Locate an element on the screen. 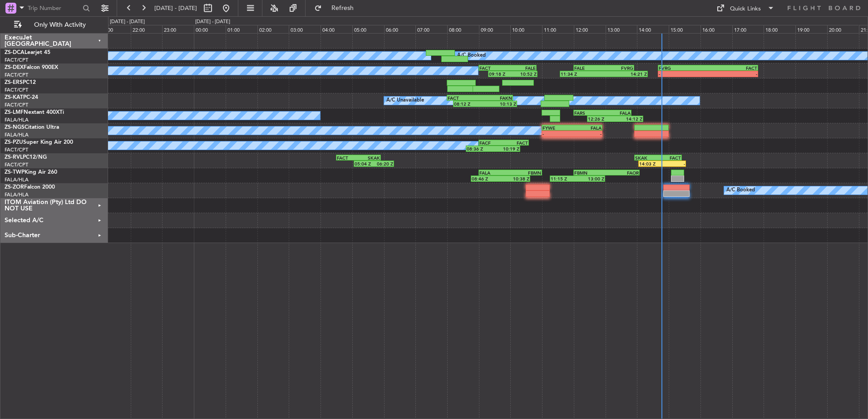  span: ZS-ZOR is located at coordinates (14, 187).